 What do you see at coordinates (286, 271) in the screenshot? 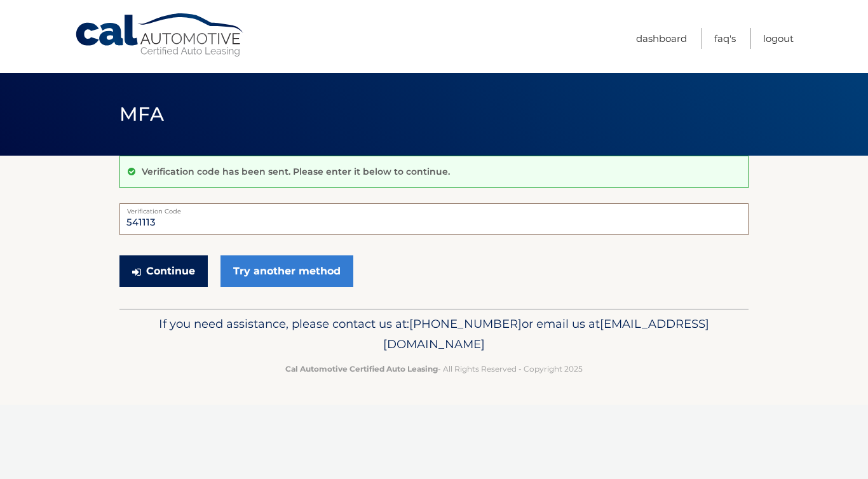
I see `a: Try another method` at bounding box center [286, 271].